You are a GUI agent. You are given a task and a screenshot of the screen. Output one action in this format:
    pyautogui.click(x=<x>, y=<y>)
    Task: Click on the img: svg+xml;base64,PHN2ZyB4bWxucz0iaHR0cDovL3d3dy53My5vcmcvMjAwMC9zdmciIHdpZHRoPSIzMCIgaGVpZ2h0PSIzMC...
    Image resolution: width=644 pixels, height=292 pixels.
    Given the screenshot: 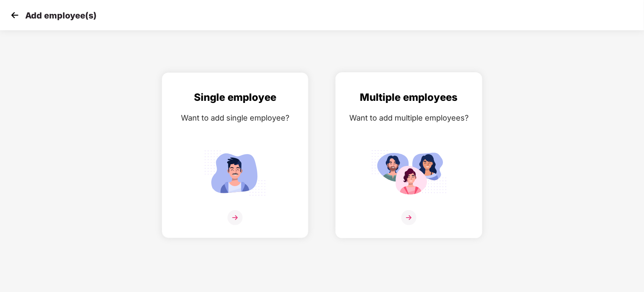 What is the action you would take?
    pyautogui.click(x=15, y=15)
    